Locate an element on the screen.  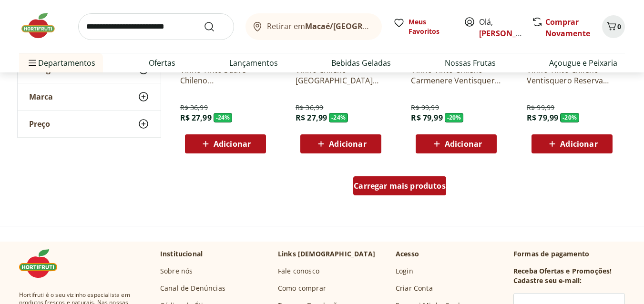
p: Acesso is located at coordinates (407, 254).